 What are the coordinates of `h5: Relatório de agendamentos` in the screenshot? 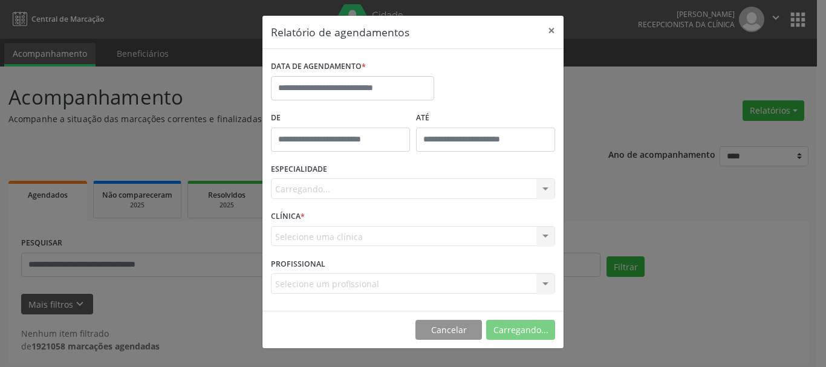 It's located at (340, 32).